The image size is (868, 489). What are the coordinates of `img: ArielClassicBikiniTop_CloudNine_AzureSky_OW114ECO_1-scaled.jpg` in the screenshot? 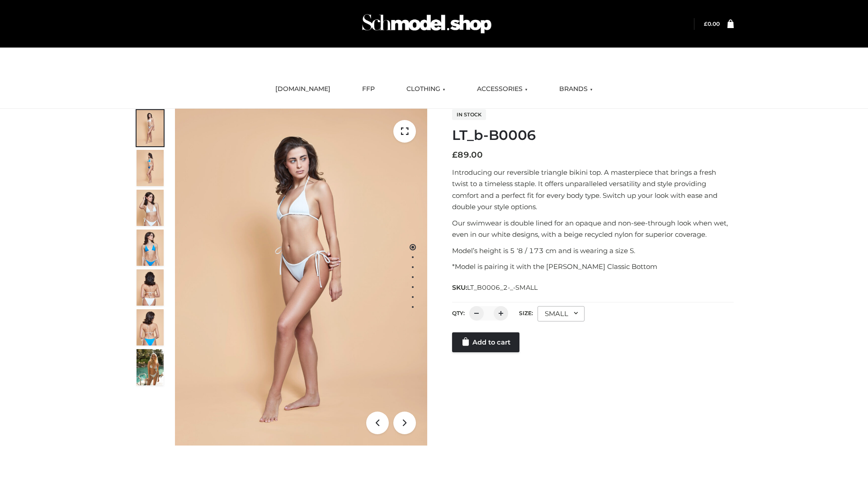 It's located at (150, 128).